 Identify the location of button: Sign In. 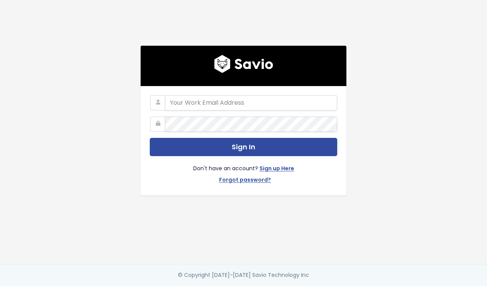
(244, 147).